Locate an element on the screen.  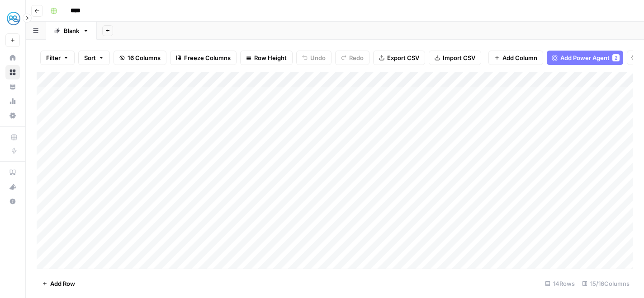
a: Usage is located at coordinates (13, 101).